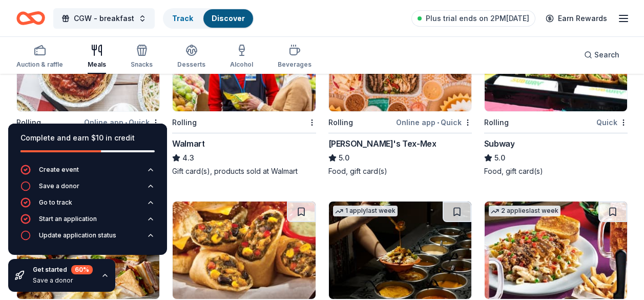 The height and width of the screenshot is (300, 644). I want to click on div: 1 apply last week, so click(366, 211).